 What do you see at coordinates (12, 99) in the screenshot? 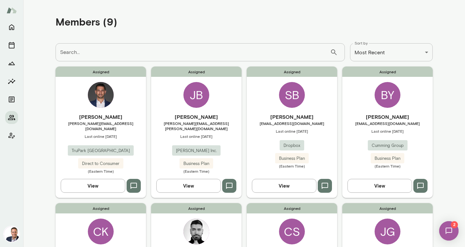
I see `button: Documents` at bounding box center [12, 99].